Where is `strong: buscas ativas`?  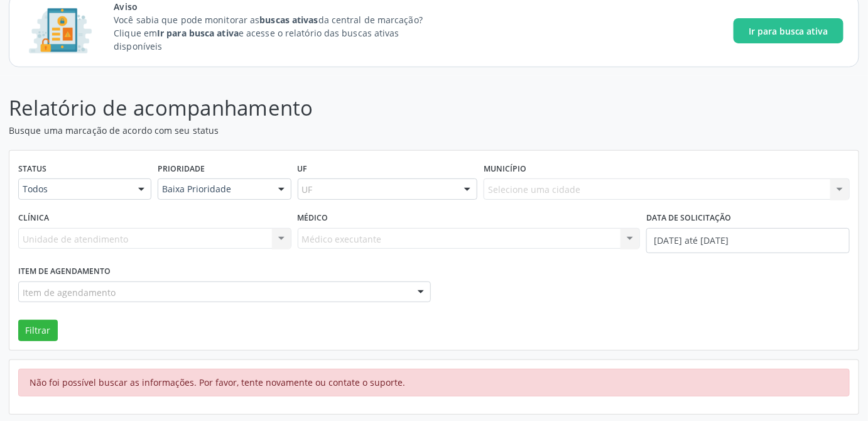
strong: buscas ativas is located at coordinates (288, 19).